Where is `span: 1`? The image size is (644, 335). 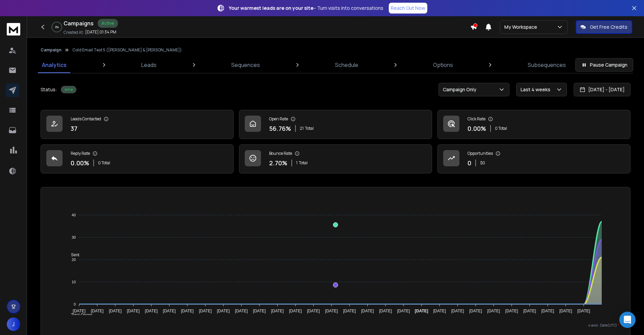 span: 1 is located at coordinates (297, 163).